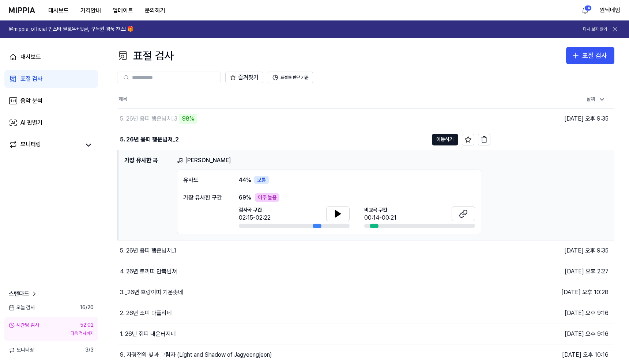  I want to click on button: 표절 검사, so click(590, 55).